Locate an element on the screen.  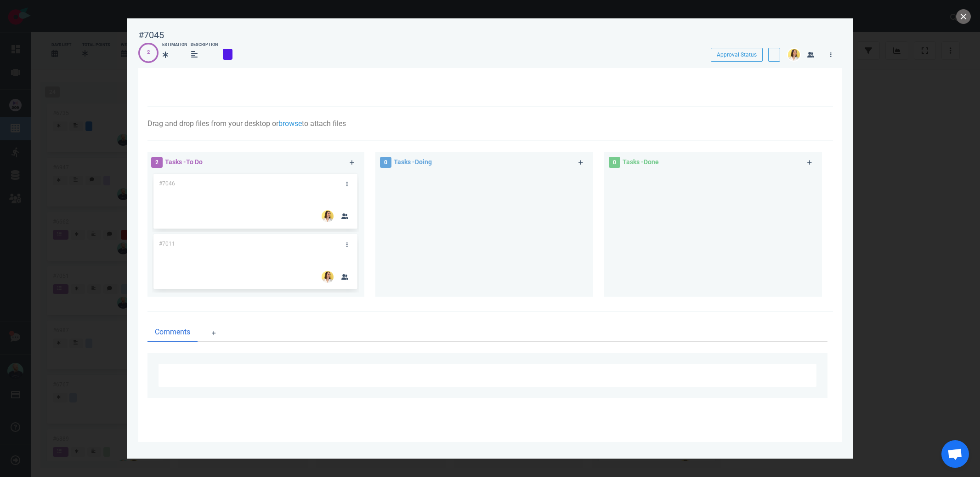
button: close is located at coordinates (964, 16).